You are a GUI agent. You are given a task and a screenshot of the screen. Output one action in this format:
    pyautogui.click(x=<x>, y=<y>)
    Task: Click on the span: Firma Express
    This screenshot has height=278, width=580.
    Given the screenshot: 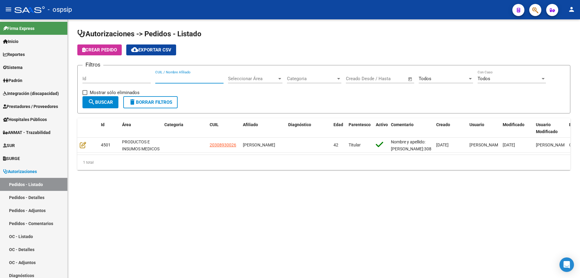 What is the action you would take?
    pyautogui.click(x=19, y=28)
    